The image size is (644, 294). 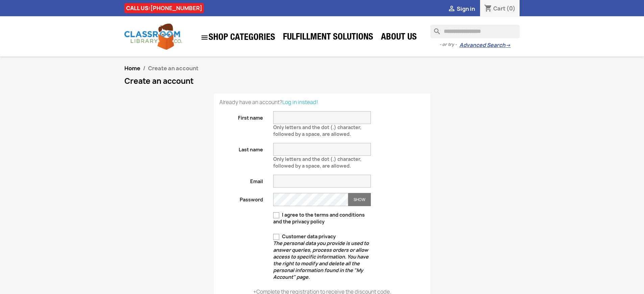 I want to click on span: - or try -, so click(x=449, y=44).